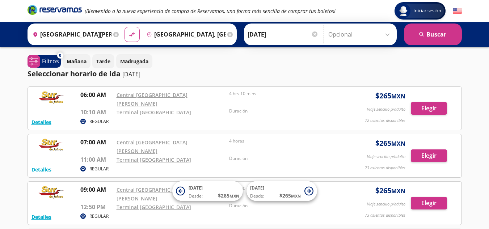  What do you see at coordinates (284, 141) in the screenshot?
I see `p: 4 horas` at bounding box center [284, 141].